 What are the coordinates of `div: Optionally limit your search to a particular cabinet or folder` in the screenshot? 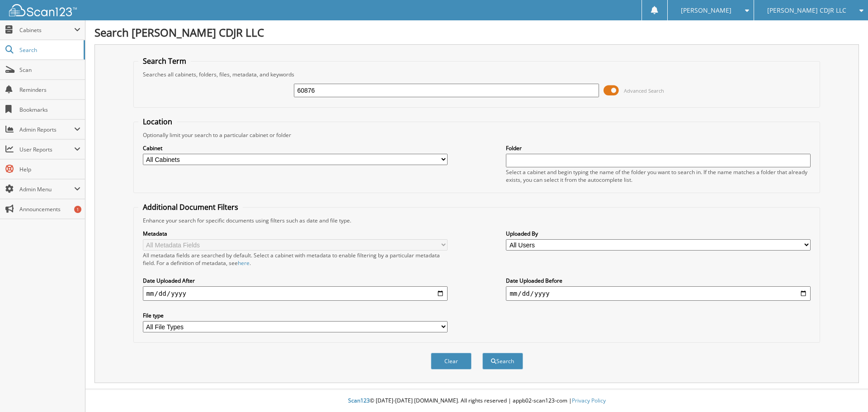 It's located at (477, 135).